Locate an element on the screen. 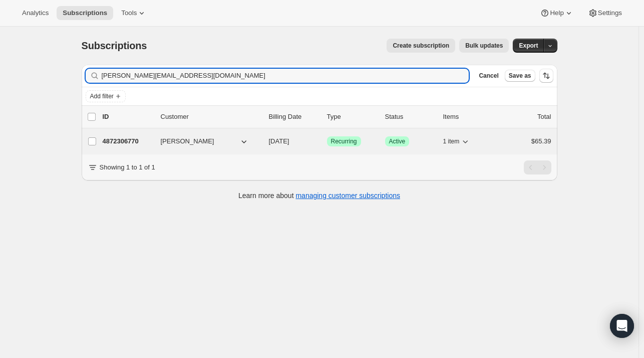  p: 4872306770 is located at coordinates (127, 141).